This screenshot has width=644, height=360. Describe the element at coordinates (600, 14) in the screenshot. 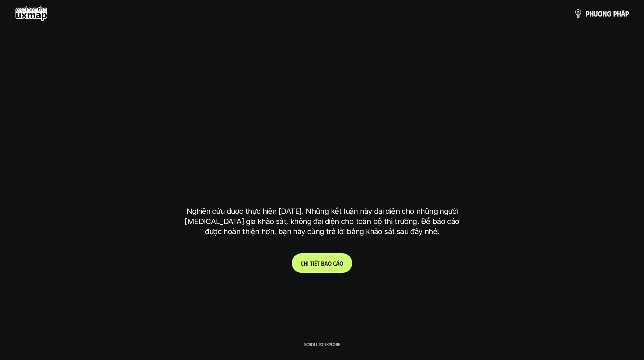

I see `span: ơ` at that location.